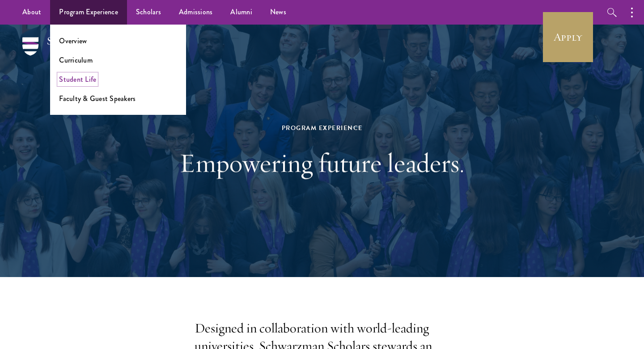  What do you see at coordinates (322, 163) in the screenshot?
I see `h1: Empowering future leaders.` at bounding box center [322, 163].